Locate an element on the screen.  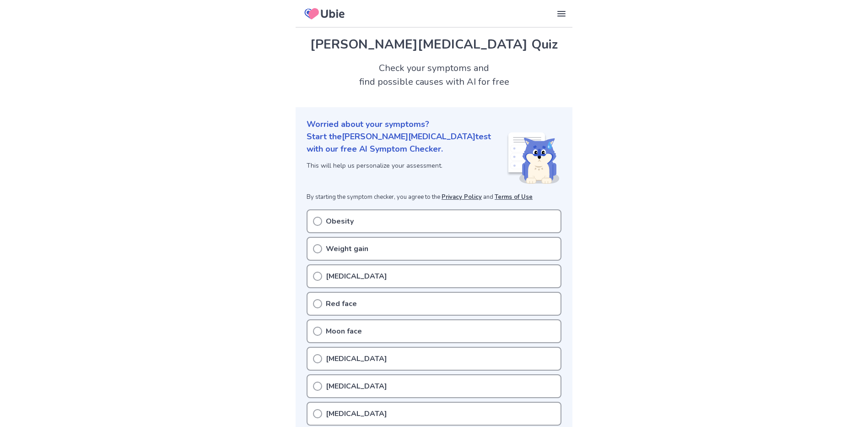
img: Shiba is located at coordinates (533, 158).